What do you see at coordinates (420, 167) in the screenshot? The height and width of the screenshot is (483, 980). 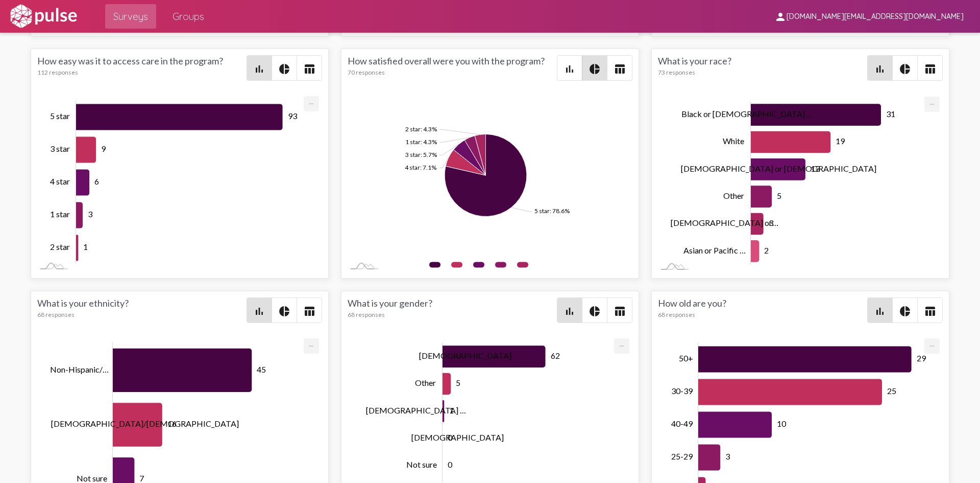 I see `g: 4 star: 7.1%` at bounding box center [420, 167].